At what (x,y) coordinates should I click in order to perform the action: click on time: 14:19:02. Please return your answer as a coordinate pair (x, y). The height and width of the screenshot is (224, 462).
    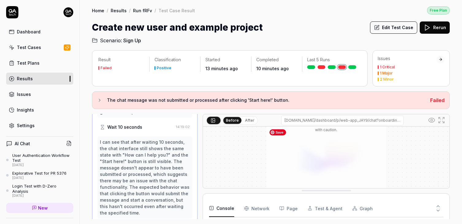
    Looking at the image, I should click on (183, 127).